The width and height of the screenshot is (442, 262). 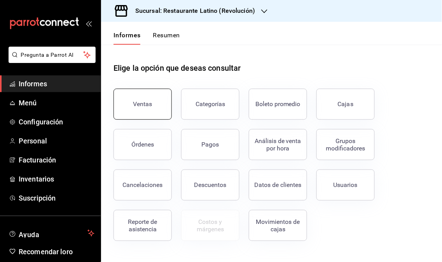 What do you see at coordinates (346, 185) in the screenshot?
I see `button: Usuarios` at bounding box center [346, 185].